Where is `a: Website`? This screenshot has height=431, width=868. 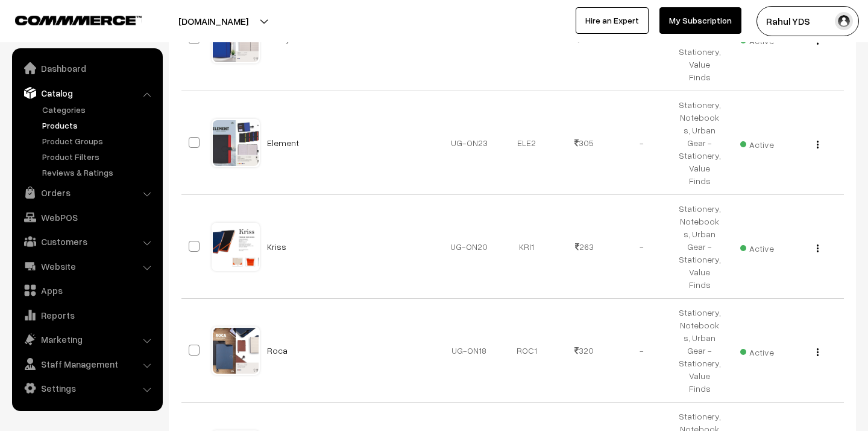 a: Website is located at coordinates (87, 266).